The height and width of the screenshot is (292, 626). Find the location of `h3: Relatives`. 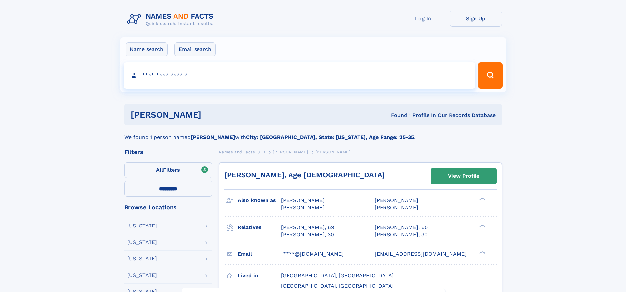

h3: Relatives is located at coordinates (259, 227).